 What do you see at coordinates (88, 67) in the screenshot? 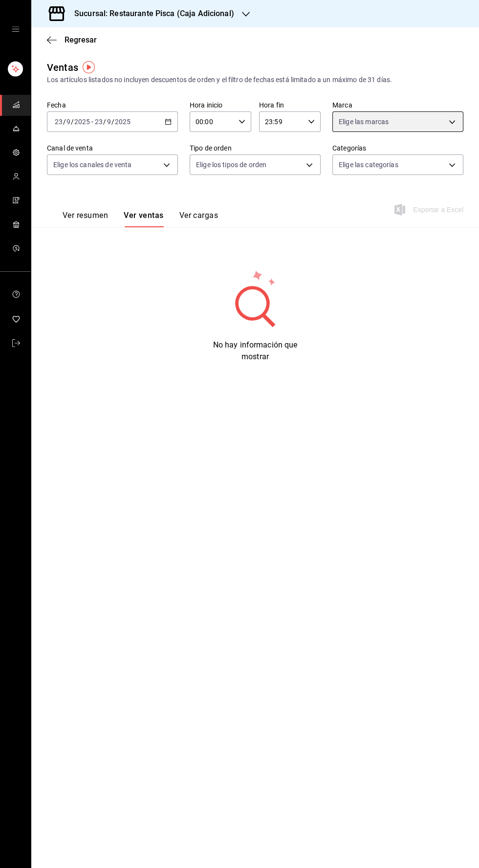
I see `button: Marcador de información sobre herramientas` at bounding box center [88, 67].